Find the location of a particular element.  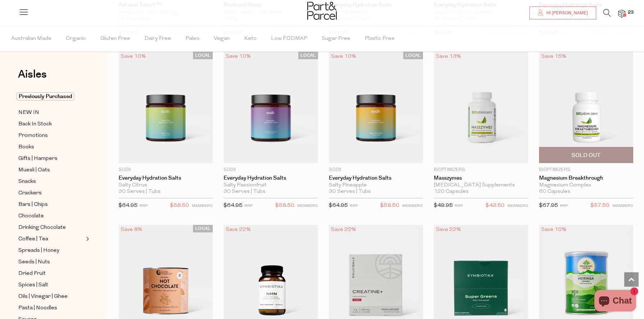

a: Spices | Salt is located at coordinates (51, 285).